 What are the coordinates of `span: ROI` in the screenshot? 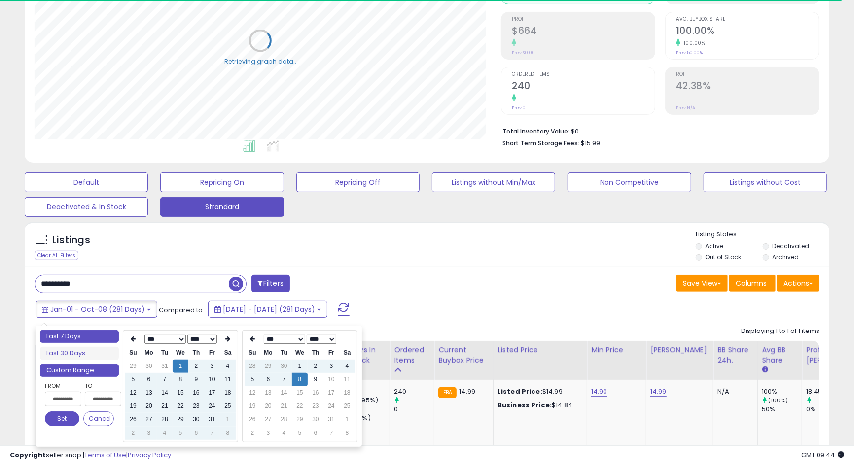 It's located at (747, 74).